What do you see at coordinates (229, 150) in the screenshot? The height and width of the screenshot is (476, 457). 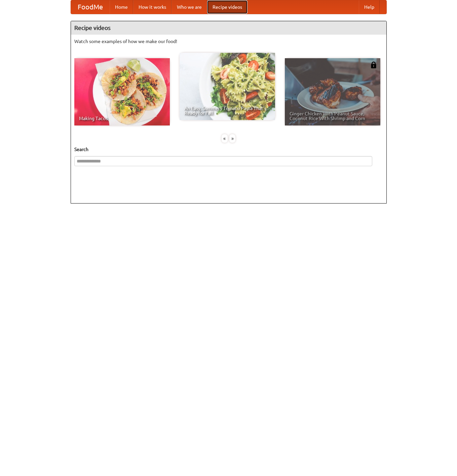 I see `h5: Search` at bounding box center [229, 150].